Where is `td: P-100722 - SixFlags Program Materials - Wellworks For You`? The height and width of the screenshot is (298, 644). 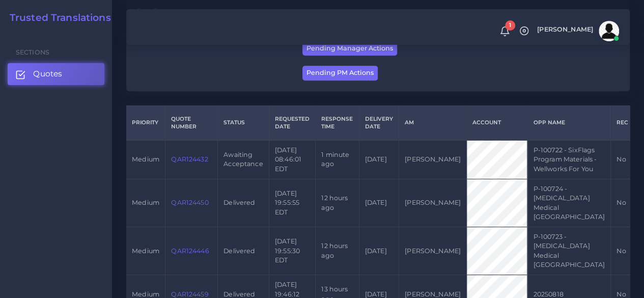 td: P-100722 - SixFlags Program Materials - Wellworks For You is located at coordinates (569, 160).